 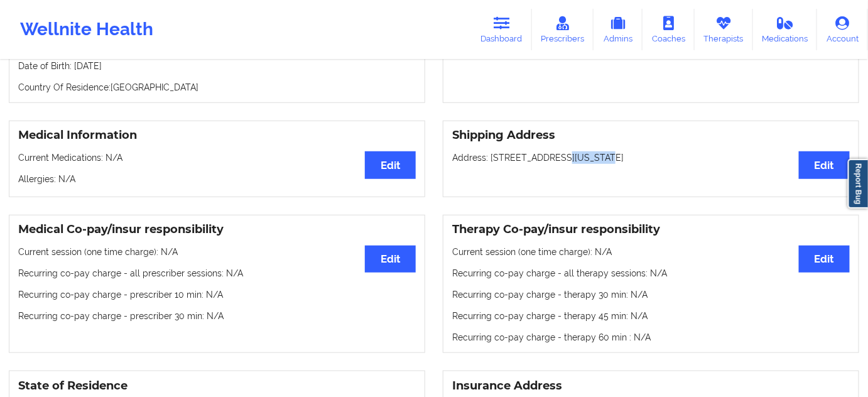 What do you see at coordinates (651, 386) in the screenshot?
I see `h3: Insurance Address` at bounding box center [651, 386].